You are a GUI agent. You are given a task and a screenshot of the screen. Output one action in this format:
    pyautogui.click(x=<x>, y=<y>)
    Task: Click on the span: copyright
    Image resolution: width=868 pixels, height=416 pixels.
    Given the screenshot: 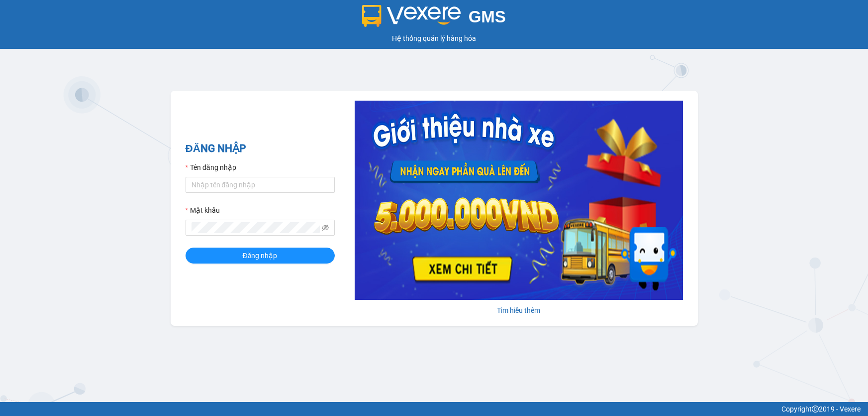 What is the action you would take?
    pyautogui.click(x=816, y=409)
    